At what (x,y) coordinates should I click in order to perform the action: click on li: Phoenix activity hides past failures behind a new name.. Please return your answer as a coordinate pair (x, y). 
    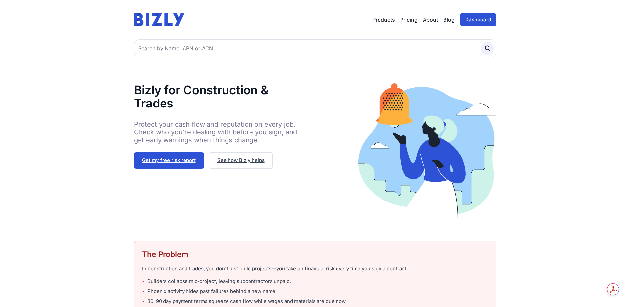
    Looking at the image, I should click on (315, 291).